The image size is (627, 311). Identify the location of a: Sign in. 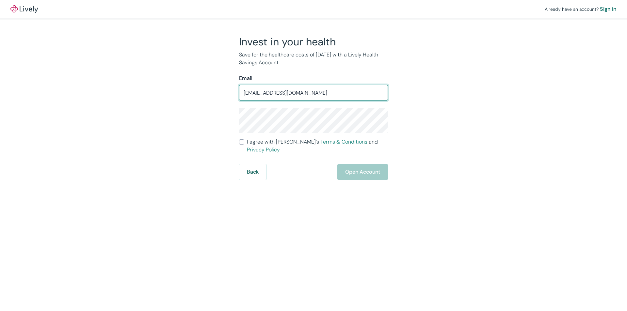
(608, 9).